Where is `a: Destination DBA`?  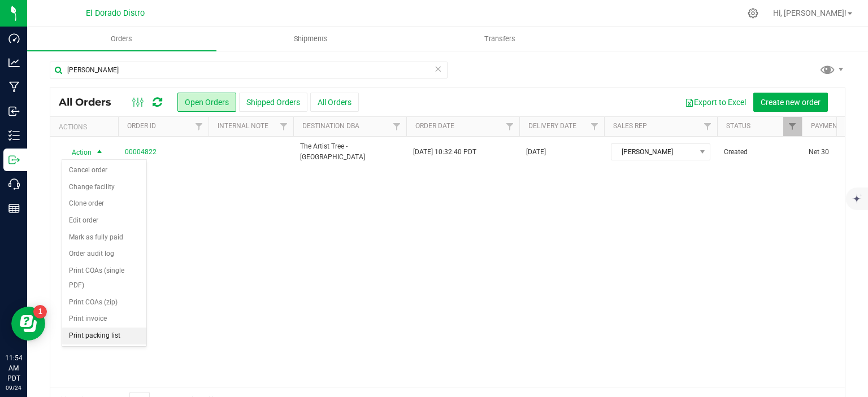 a: Destination DBA is located at coordinates (330, 126).